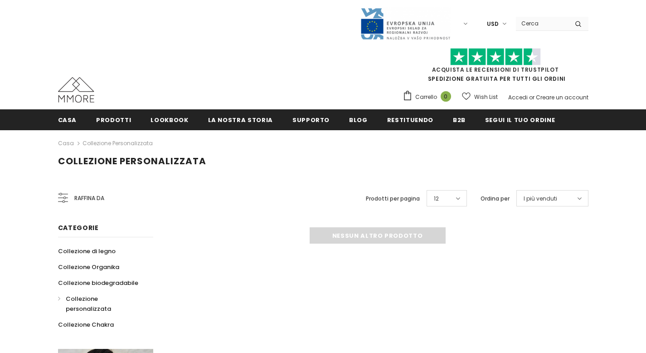 This screenshot has width=646, height=353. I want to click on span: USD, so click(493, 24).